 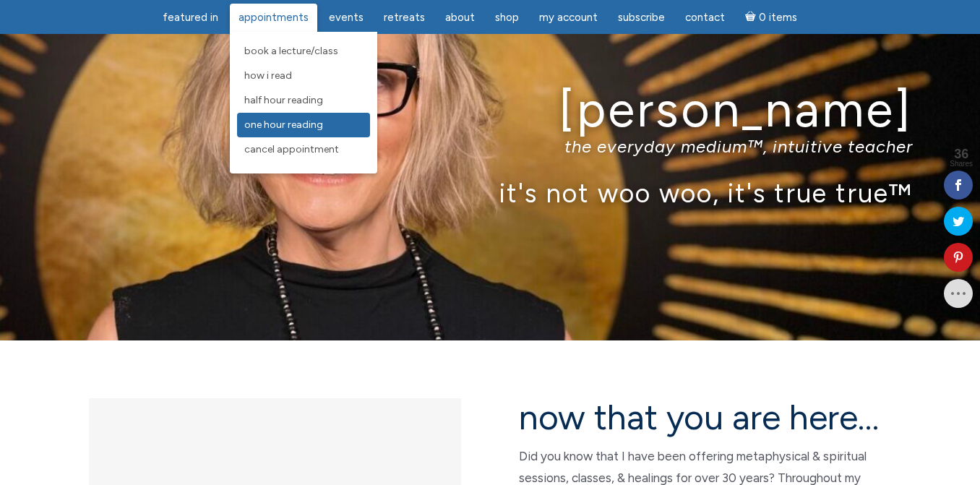 I want to click on p: it's not woo woo, it's true true™, so click(x=490, y=192).